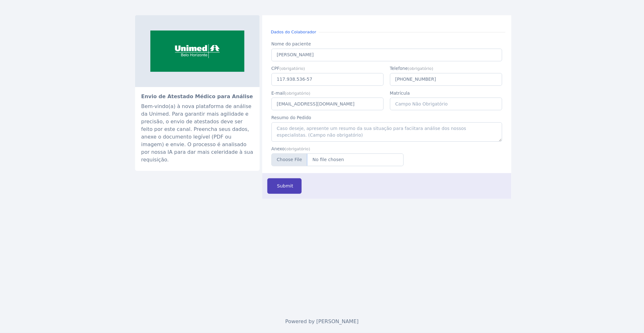 This screenshot has width=644, height=333. Describe the element at coordinates (387, 44) in the screenshot. I see `label: Nome do paciente` at that location.